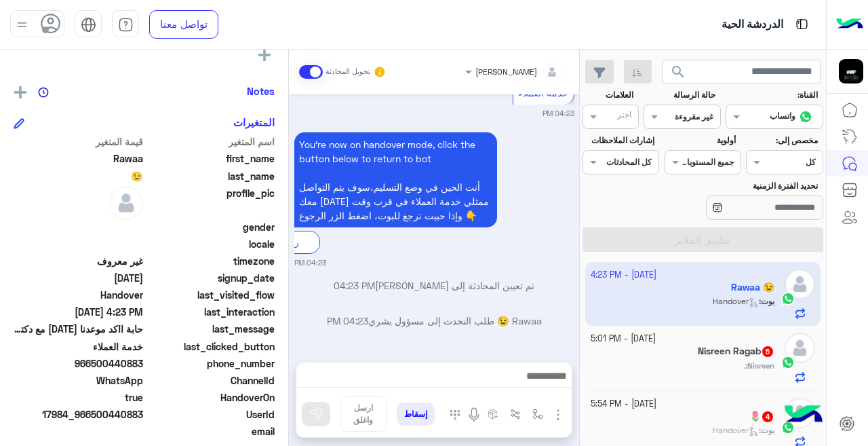 The width and height of the screenshot is (868, 446). I want to click on span: 5, so click(768, 351).